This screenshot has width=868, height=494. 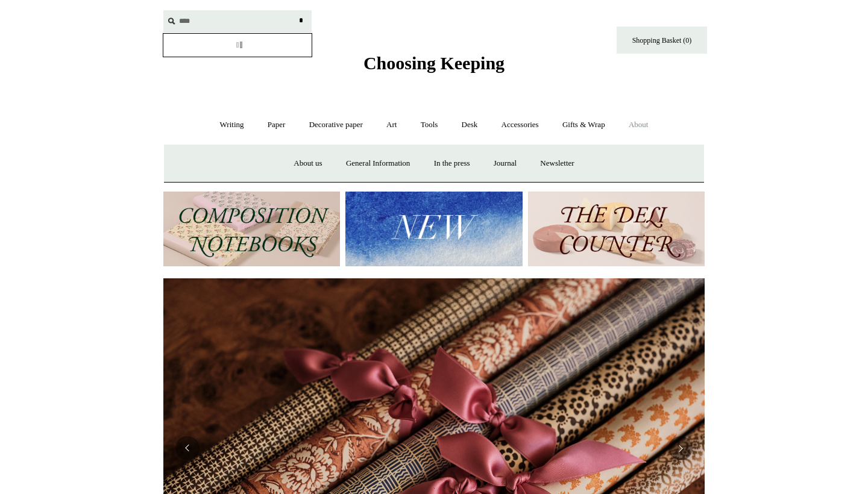 I want to click on a: Accessories, so click(x=520, y=125).